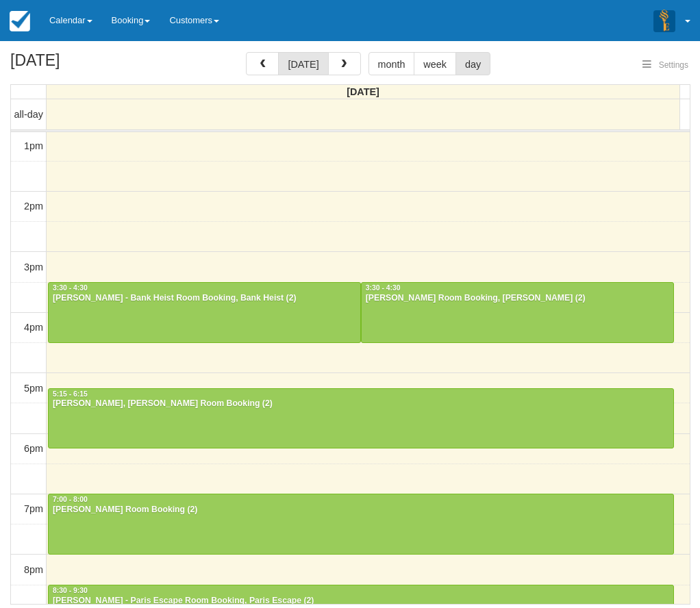  I want to click on span: 1pm, so click(34, 146).